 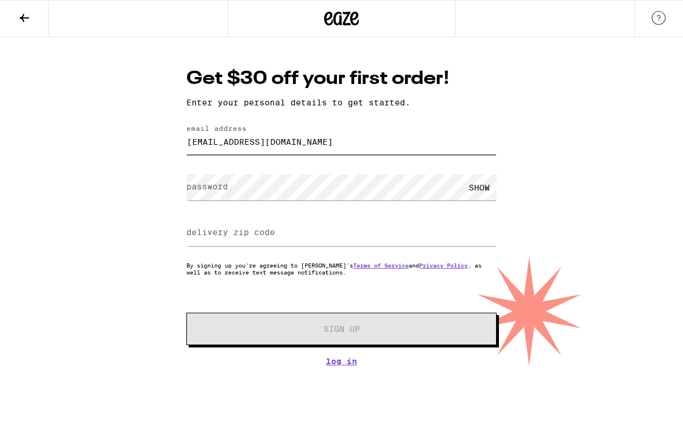 What do you see at coordinates (381, 265) in the screenshot?
I see `a: Terms of Service` at bounding box center [381, 265].